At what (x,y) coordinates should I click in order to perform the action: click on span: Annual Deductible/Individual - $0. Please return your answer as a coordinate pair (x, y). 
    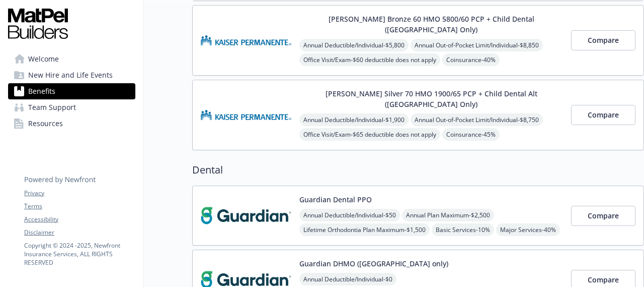
    Looking at the image, I should click on (347, 279).